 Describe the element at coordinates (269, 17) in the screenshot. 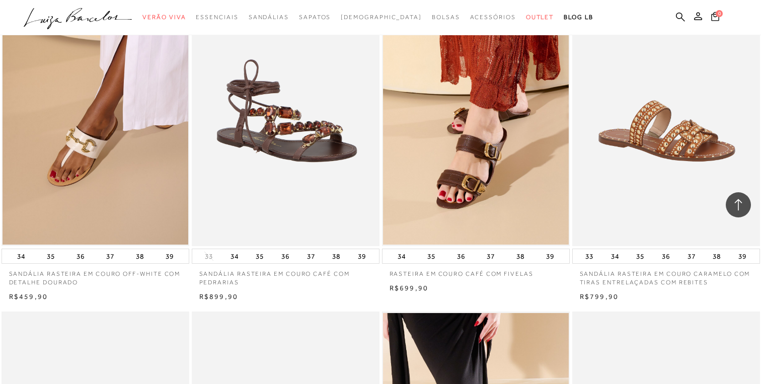

I see `span: Sandálias` at that location.